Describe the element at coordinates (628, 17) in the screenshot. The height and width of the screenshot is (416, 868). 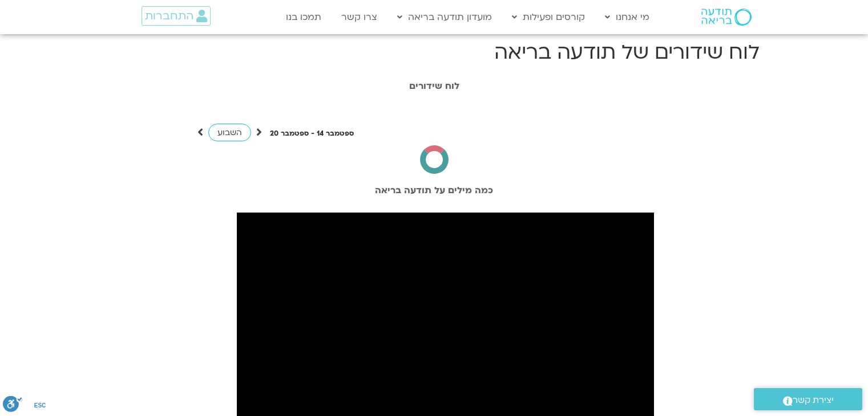
I see `a: מי אנחנו` at that location.